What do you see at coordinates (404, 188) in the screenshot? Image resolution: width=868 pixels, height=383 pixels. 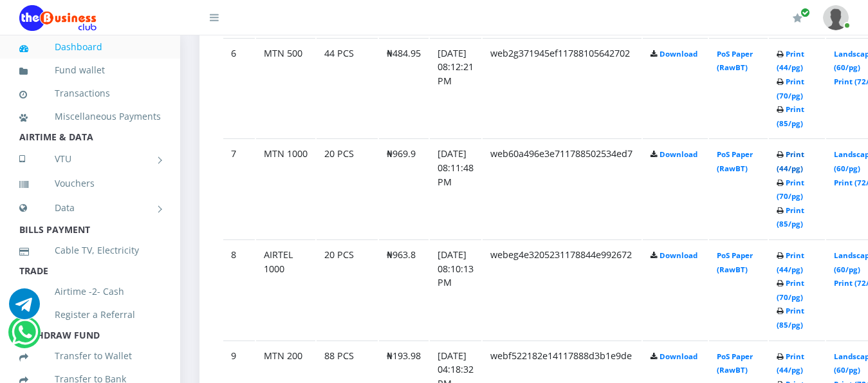 I see `td: ₦969.9` at bounding box center [404, 188].